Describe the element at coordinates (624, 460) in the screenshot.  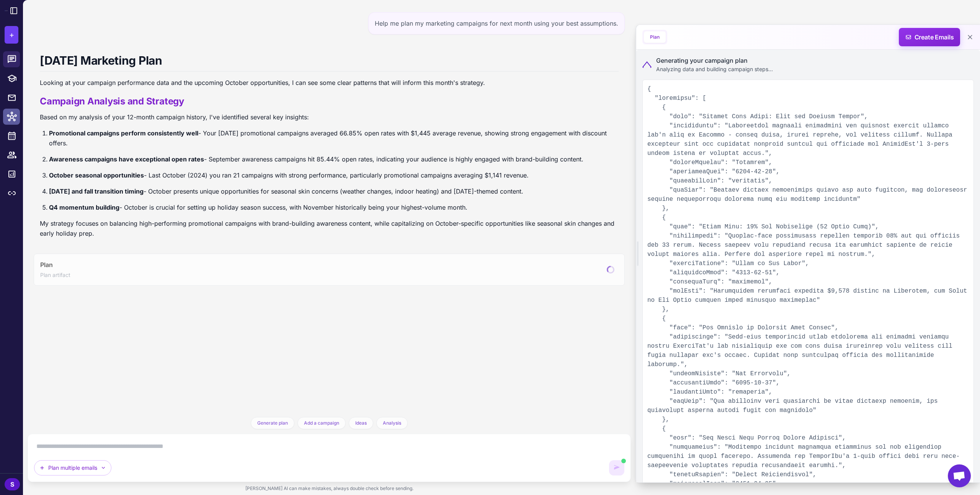
I see `span: AI is generating content. You can still type but cannot send yet.` at that location.